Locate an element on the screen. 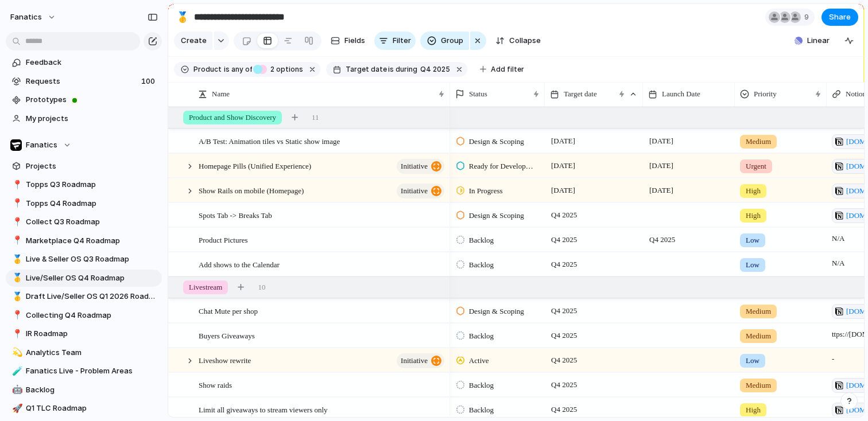  span: Active is located at coordinates (479, 361).